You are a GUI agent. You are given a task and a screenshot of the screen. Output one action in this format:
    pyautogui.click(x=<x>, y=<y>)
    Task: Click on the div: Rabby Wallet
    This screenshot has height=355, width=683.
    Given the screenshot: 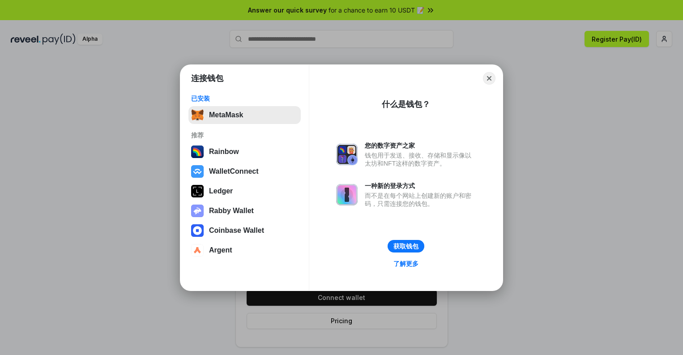 What is the action you would take?
    pyautogui.click(x=231, y=211)
    